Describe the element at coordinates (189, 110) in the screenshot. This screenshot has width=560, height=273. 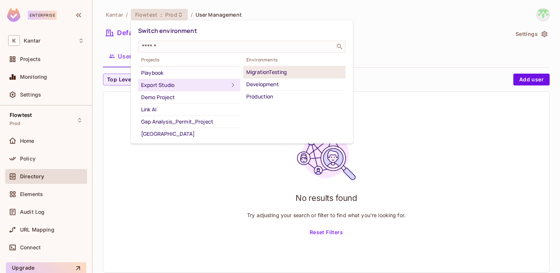
I see `div: Link AI` at that location.